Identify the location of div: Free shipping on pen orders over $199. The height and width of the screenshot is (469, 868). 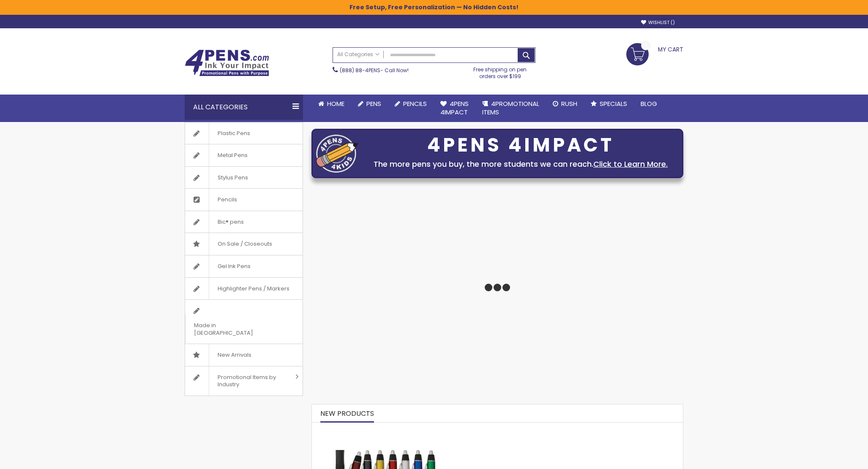
(500, 72).